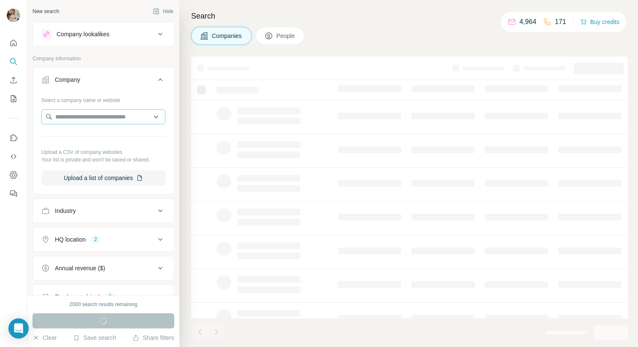 This screenshot has width=638, height=347. I want to click on button: Search, so click(13, 62).